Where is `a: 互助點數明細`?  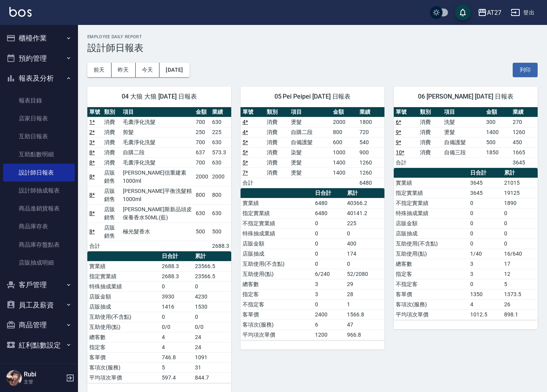
a: 互助點數明細 is located at coordinates (39, 155).